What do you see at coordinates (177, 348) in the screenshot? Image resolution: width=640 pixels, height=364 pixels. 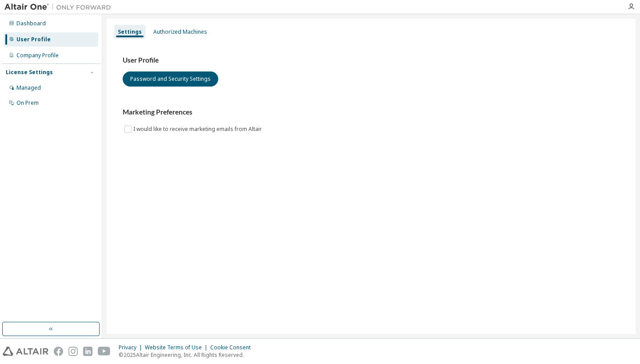 I see `div: Website Terms of Use` at bounding box center [177, 348].